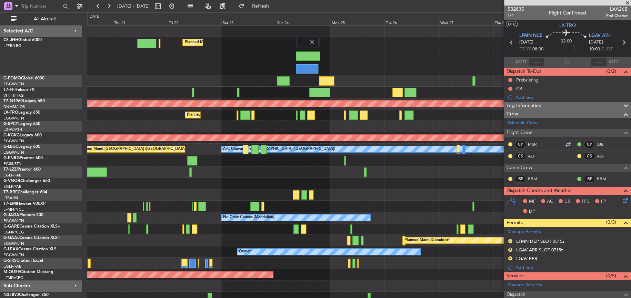  Describe the element at coordinates (11, 238) in the screenshot. I see `span: G-GAAL` at that location.